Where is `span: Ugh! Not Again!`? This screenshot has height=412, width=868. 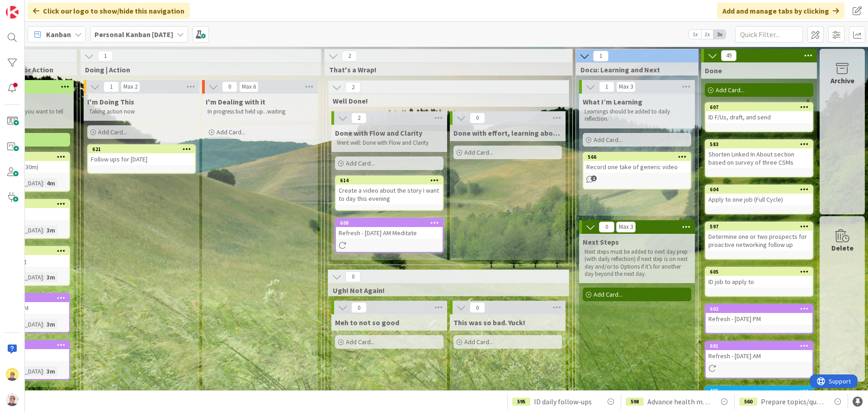 span: Ugh! Not Again! is located at coordinates (445, 291).